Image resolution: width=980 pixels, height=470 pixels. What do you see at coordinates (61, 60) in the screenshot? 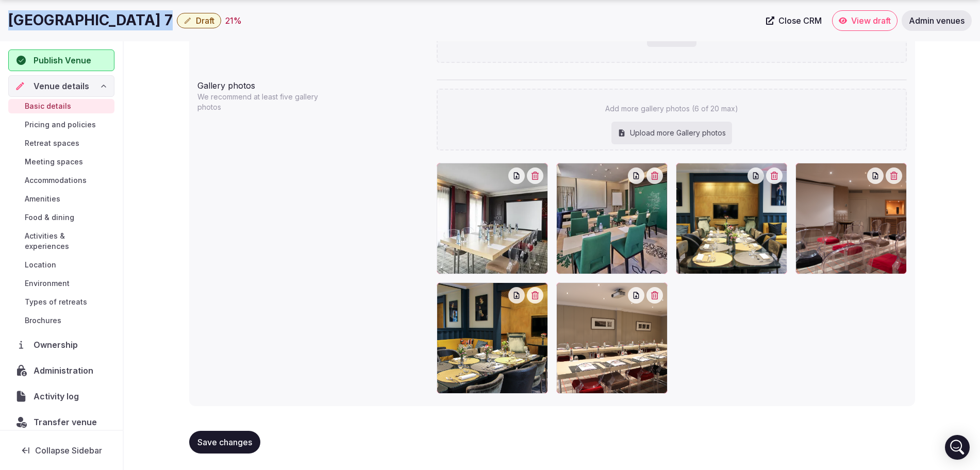
I see `button: Publish Venue` at bounding box center [61, 60].